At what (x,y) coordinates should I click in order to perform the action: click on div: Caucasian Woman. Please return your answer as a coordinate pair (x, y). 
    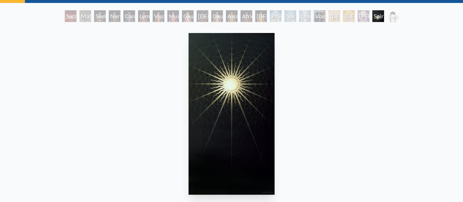
    Looking at the image, I should click on (188, 16).